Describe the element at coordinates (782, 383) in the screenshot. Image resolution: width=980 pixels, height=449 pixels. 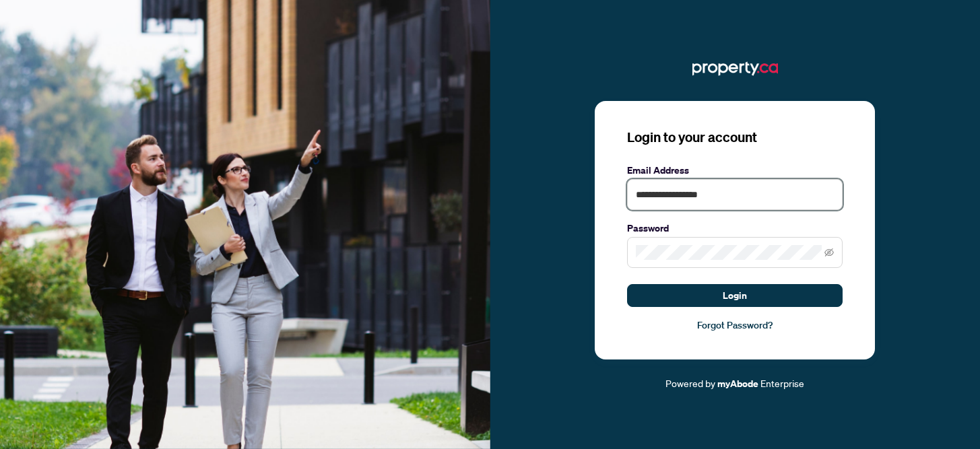
I see `span: Enterprise` at that location.